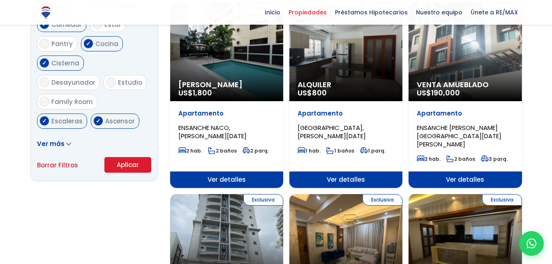  I want to click on span: 190,000, so click(446, 93).